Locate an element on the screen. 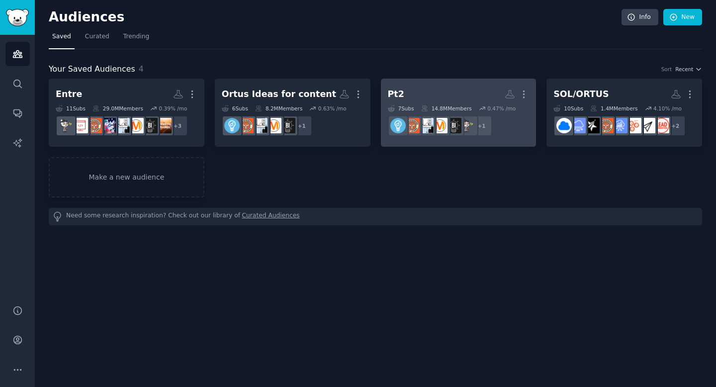 This screenshot has width=716, height=387. a: Info is located at coordinates (640, 17).